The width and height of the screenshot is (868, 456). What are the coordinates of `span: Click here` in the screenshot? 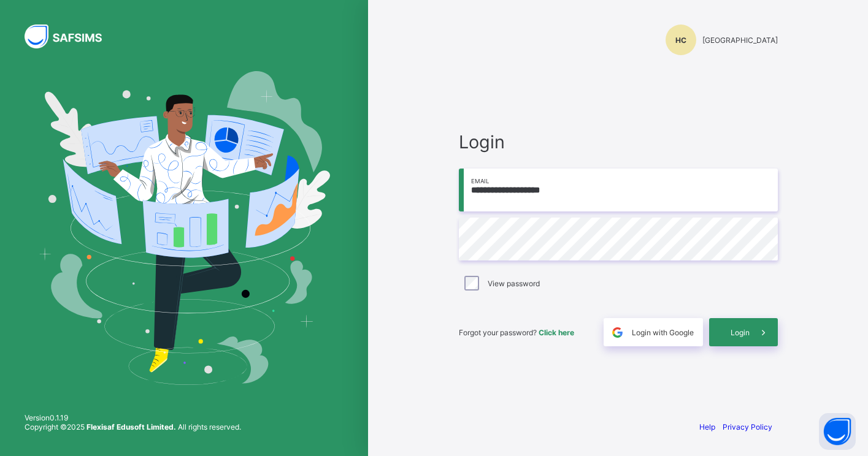 It's located at (556, 332).